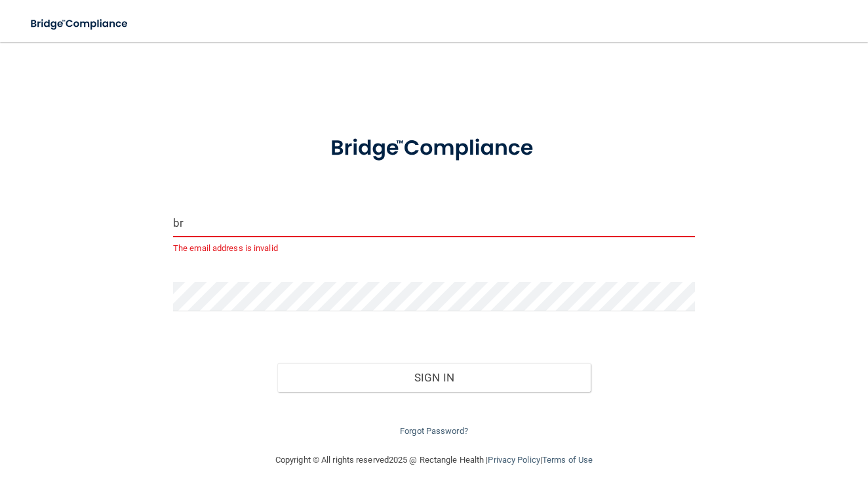 This screenshot has width=868, height=485. Describe the element at coordinates (434, 248) in the screenshot. I see `p: The email address is invalid` at that location.